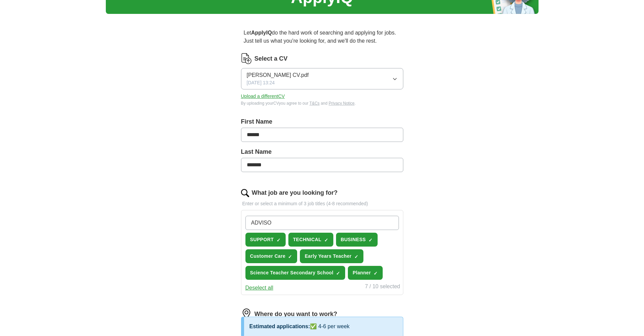 Image resolution: width=644 pixels, height=336 pixels. What do you see at coordinates (356, 239) in the screenshot?
I see `button: BUSINESS✓` at bounding box center [356, 239].